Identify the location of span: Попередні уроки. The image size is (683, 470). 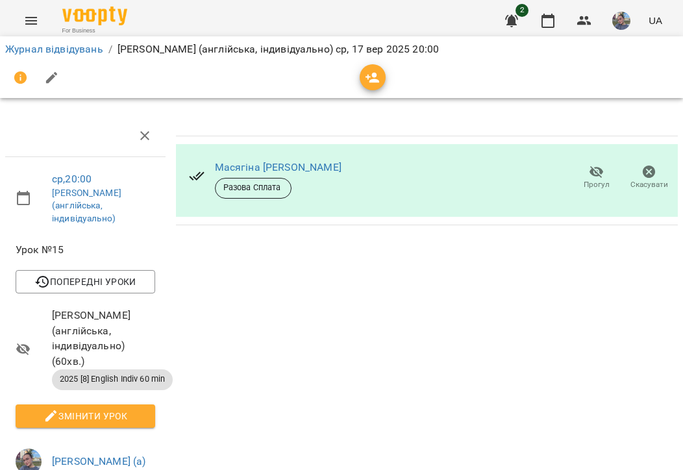
(85, 282).